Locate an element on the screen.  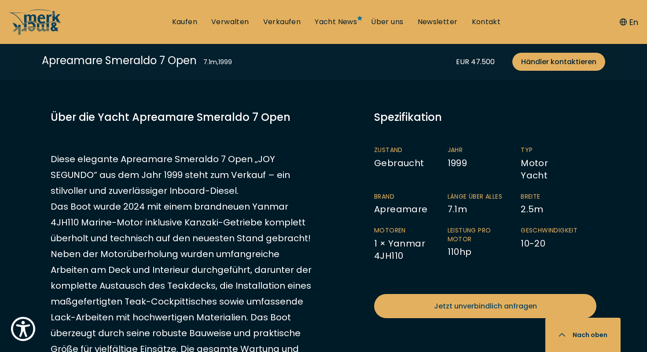
span: Breite is located at coordinates (548, 197).